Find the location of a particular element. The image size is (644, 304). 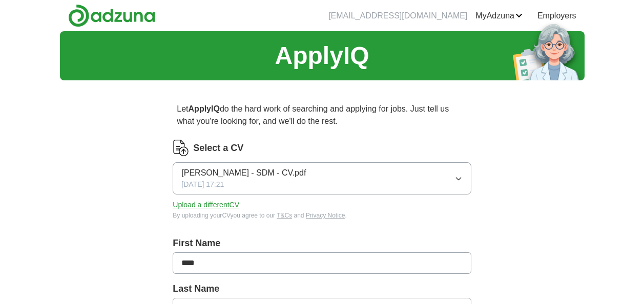

a: MyAdzuna is located at coordinates (498, 16).